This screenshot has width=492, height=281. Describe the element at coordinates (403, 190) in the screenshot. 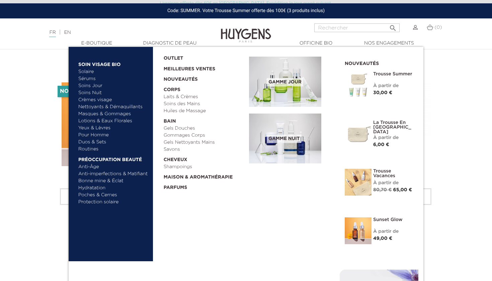

I see `span: 65,00 €` at that location.